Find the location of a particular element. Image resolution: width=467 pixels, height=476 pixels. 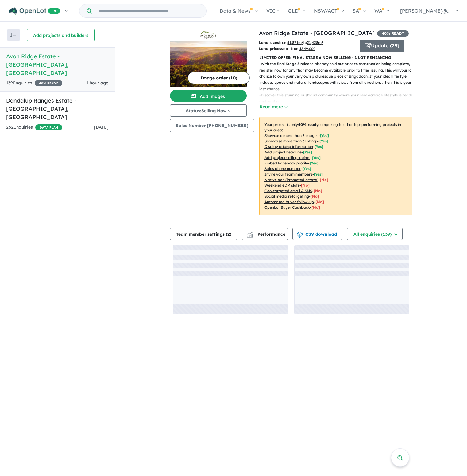

u: Display pricing information is located at coordinates (289, 147).